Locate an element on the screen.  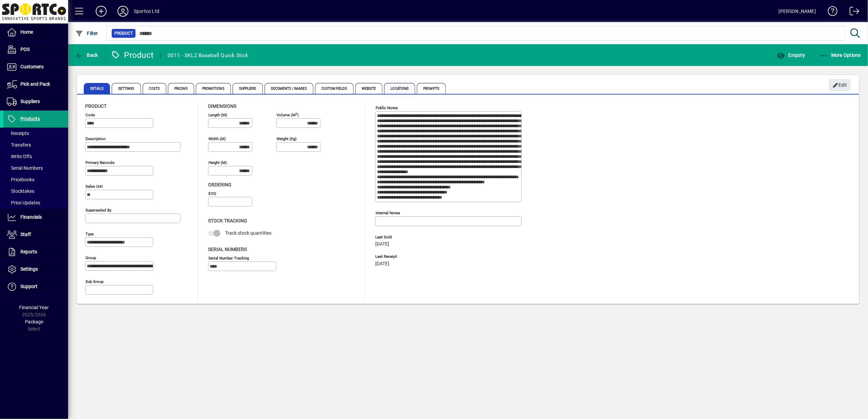
a: Home is located at coordinates (36, 32).